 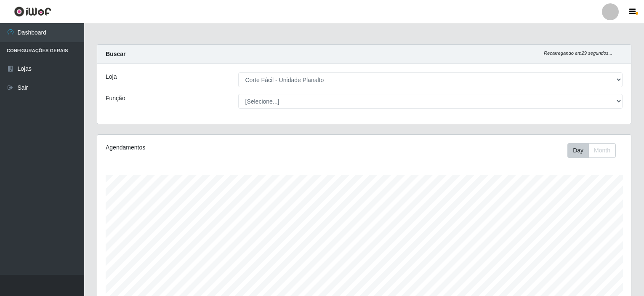 What do you see at coordinates (602, 150) in the screenshot?
I see `button: Month` at bounding box center [602, 150].